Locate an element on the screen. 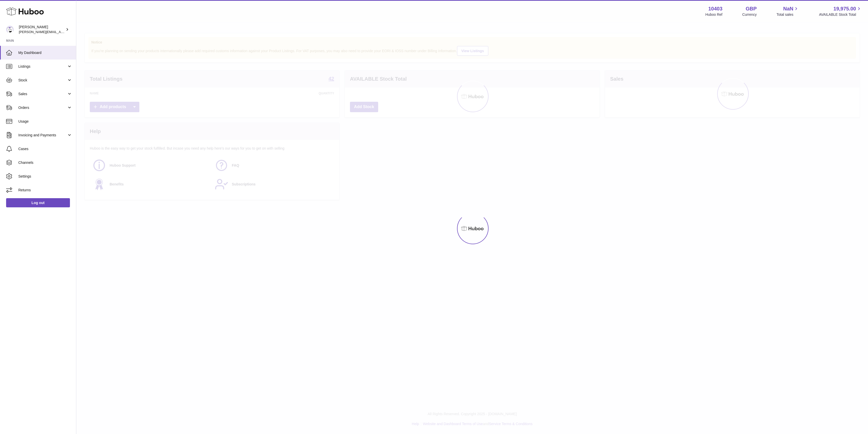  span: Invoicing and Payments is located at coordinates (42, 135).